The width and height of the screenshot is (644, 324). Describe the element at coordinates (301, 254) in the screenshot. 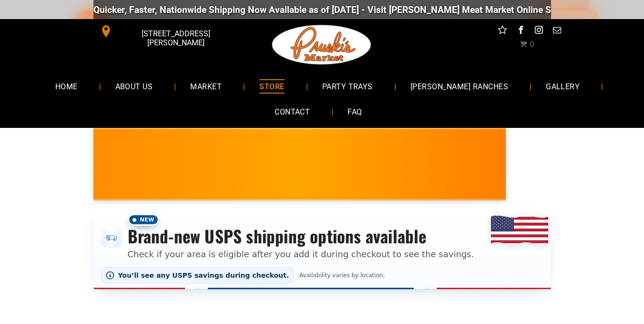

I see `p: Check if your area is eligible after you add it during checkout to see the savings.` at that location.